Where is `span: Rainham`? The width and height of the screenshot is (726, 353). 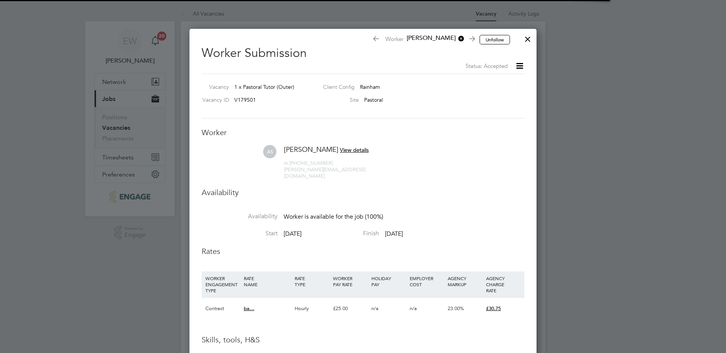
span: Rainham is located at coordinates (370, 87).